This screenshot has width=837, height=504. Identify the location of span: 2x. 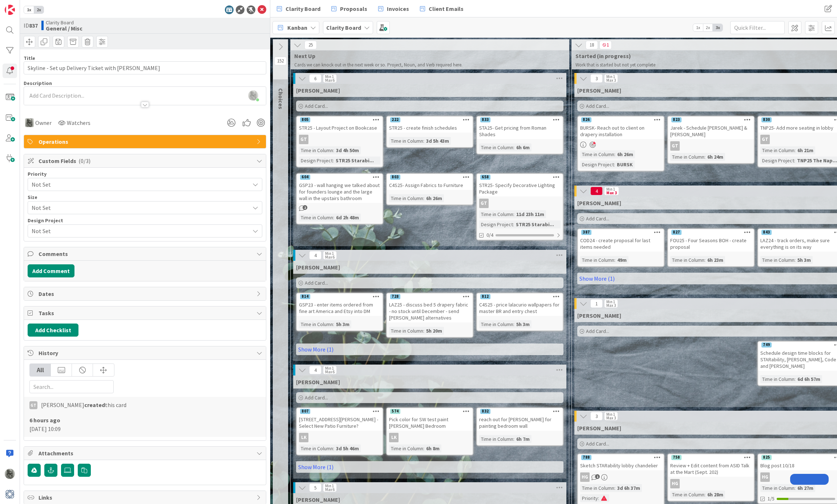
(38, 10).